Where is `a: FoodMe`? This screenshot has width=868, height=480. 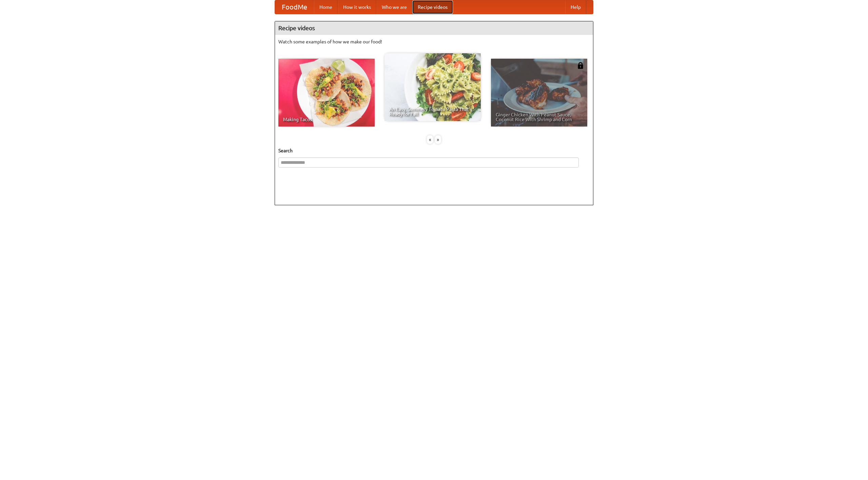
a: FoodMe is located at coordinates (294, 7).